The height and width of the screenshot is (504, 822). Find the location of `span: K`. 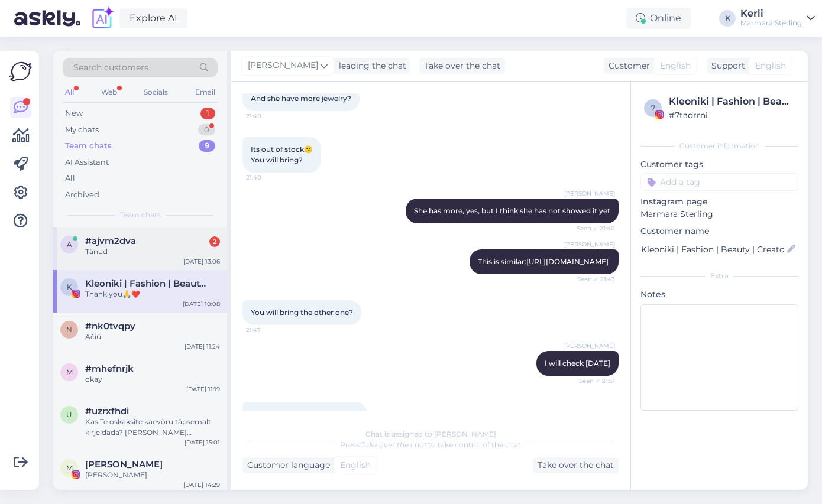

span: K is located at coordinates (69, 286).